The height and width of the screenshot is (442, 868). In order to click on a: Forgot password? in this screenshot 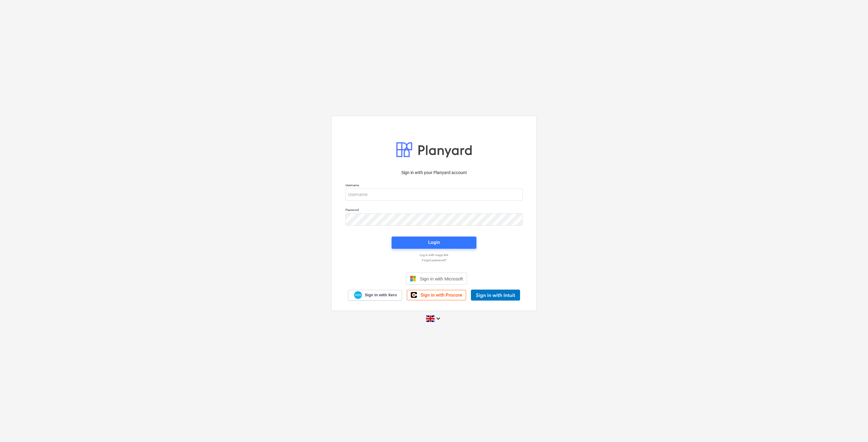, I will do `click(434, 260)`.